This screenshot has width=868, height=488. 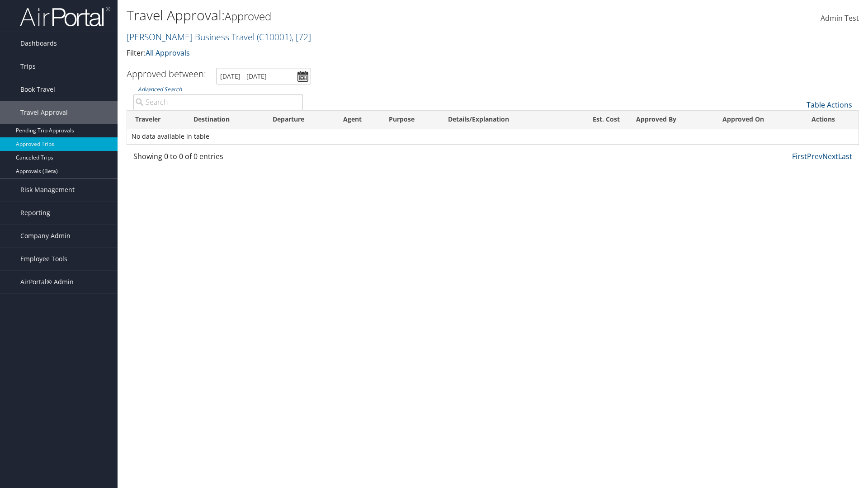 I want to click on th: Destination: activate to sort column ascending, so click(x=225, y=120).